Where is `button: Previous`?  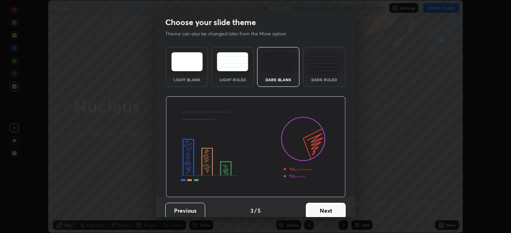
button: Previous is located at coordinates (185, 211).